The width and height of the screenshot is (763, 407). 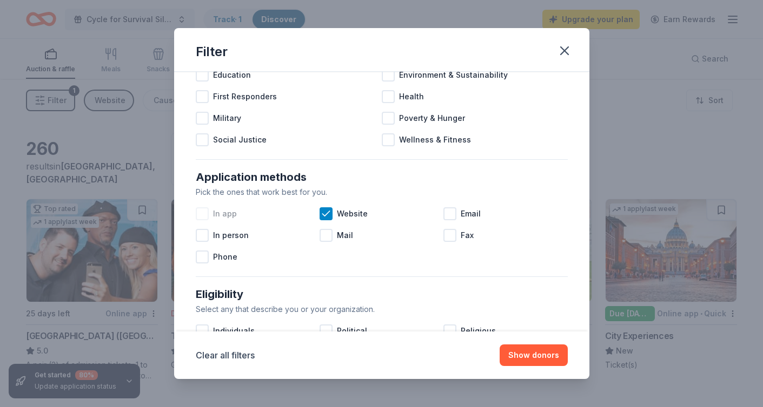 What do you see at coordinates (453, 75) in the screenshot?
I see `span: Environment & Sustainability` at bounding box center [453, 75].